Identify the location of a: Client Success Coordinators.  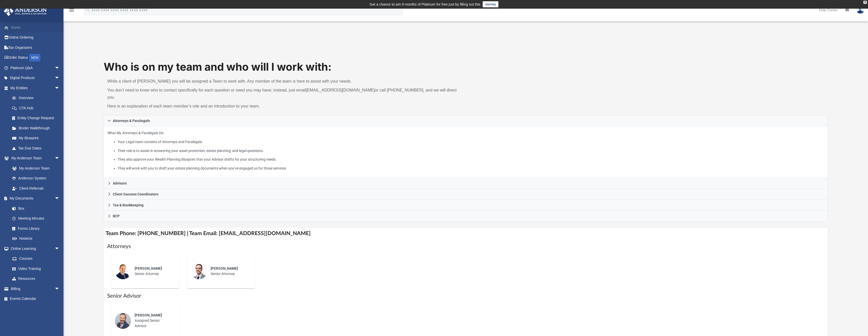
(466, 194).